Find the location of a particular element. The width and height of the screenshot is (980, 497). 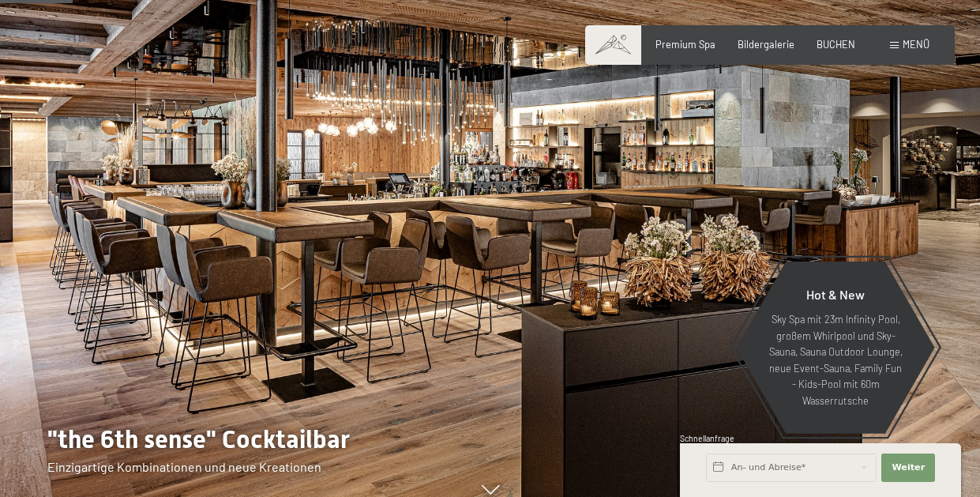

span: Bildergalerie is located at coordinates (766, 45).